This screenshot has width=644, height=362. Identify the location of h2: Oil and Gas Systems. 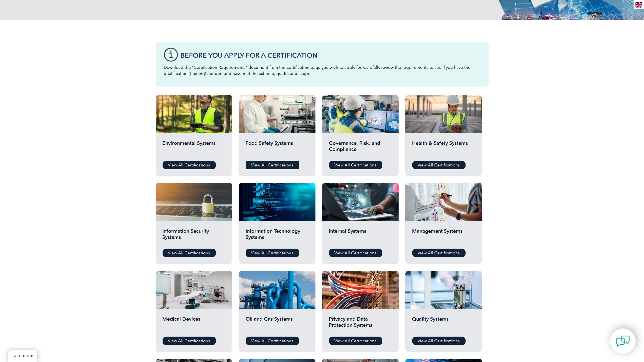
(277, 324).